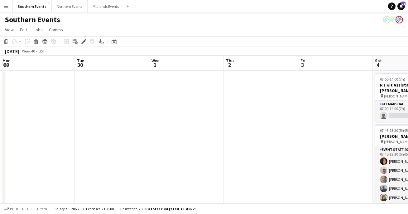  I want to click on button: Midlands Events, so click(106, 6).